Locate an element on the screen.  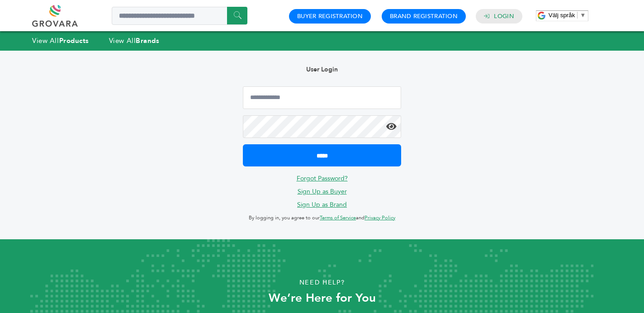
a: Login is located at coordinates (504, 16).